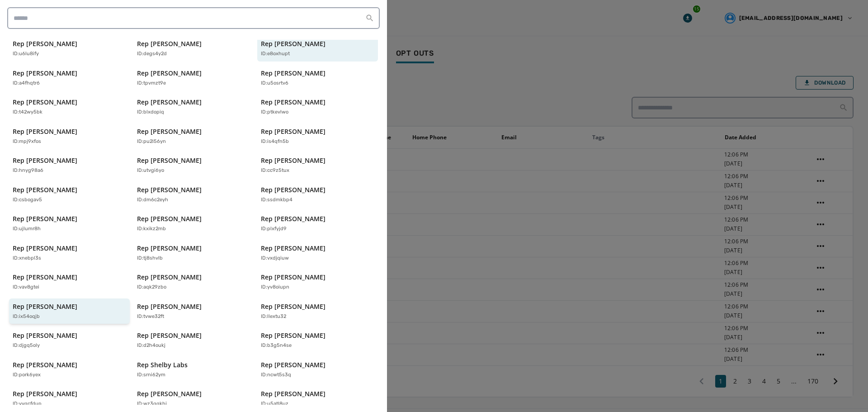  Describe the element at coordinates (152, 404) in the screenshot. I see `p: ID: wz3gqkhj` at that location.